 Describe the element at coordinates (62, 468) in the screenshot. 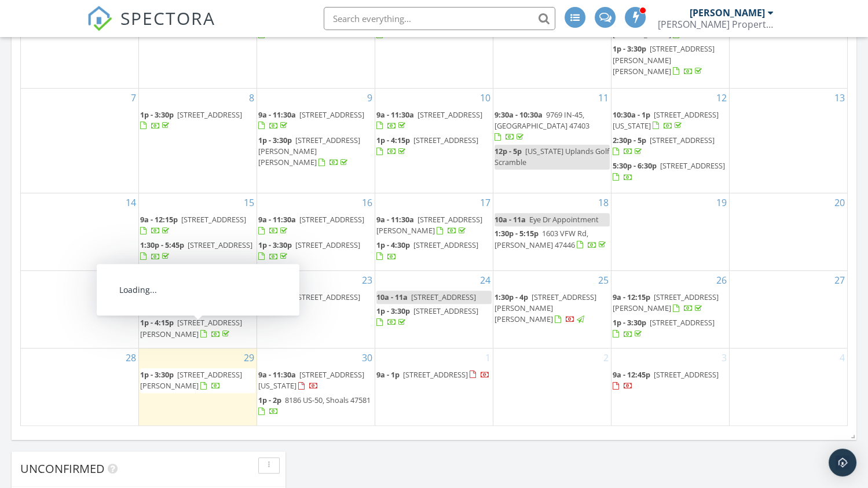

I see `span: Unconfirmed` at that location.